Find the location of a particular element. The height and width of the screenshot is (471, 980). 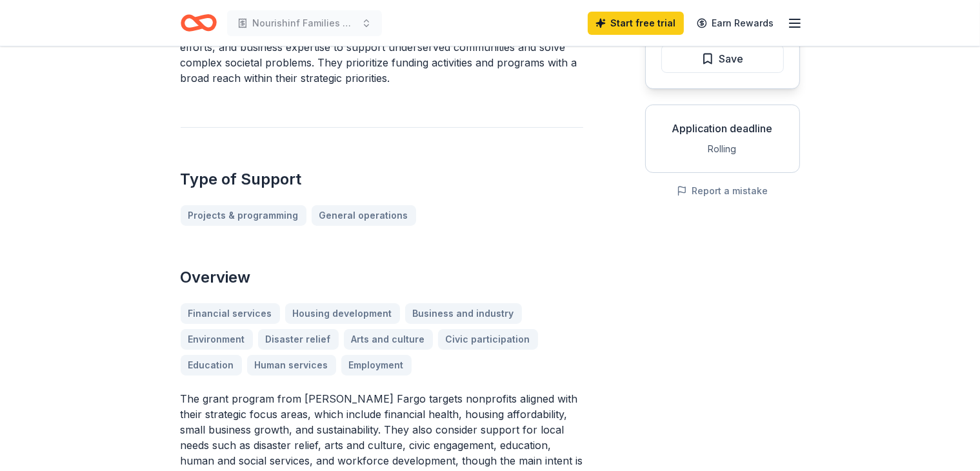

a: General operations is located at coordinates (364, 216).